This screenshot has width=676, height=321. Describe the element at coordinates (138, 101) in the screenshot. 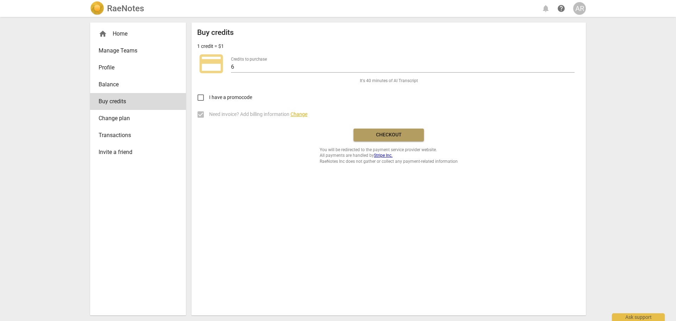

I see `a: Buy credits` at that location.